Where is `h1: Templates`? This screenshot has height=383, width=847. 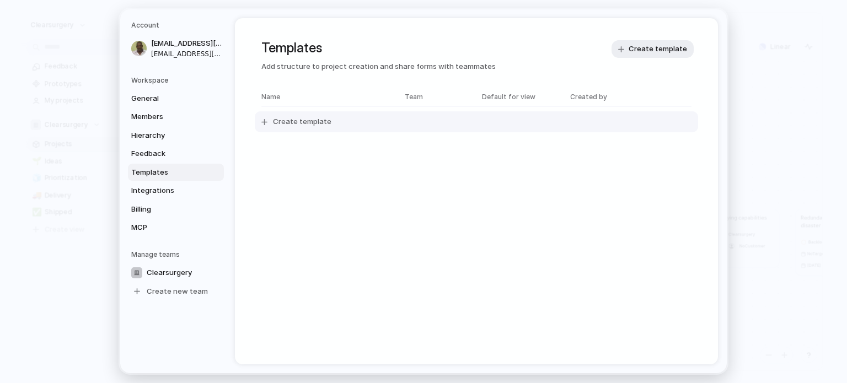 h1: Templates is located at coordinates (476, 48).